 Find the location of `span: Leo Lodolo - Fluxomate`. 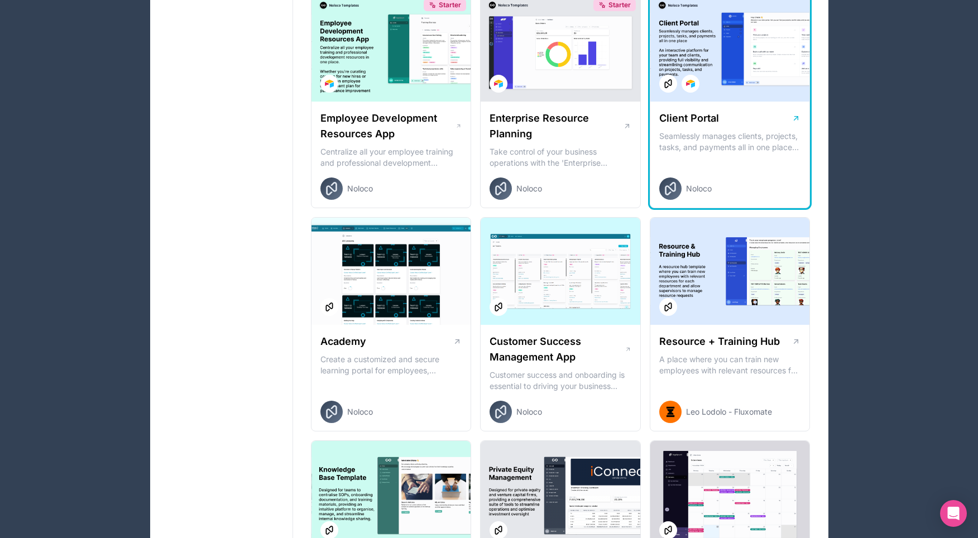

span: Leo Lodolo - Fluxomate is located at coordinates (729, 412).